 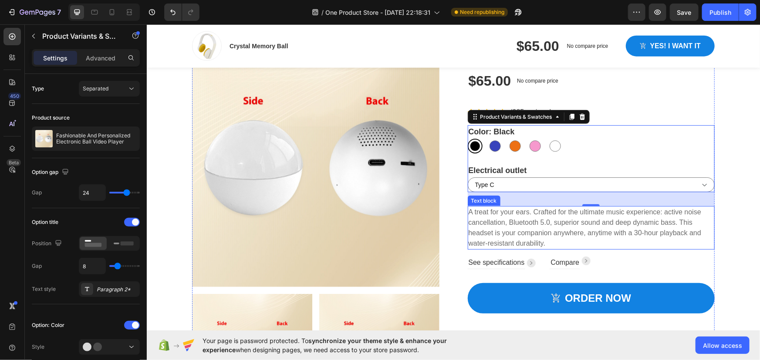 I want to click on button: 7, so click(x=34, y=12).